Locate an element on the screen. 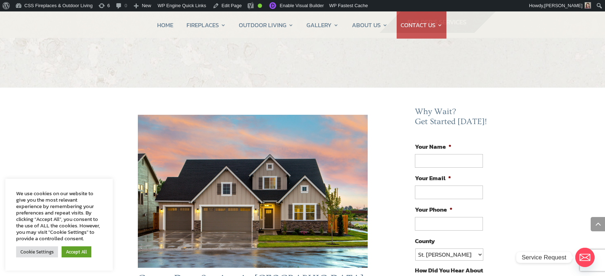 The height and width of the screenshot is (276, 605). a: HOME is located at coordinates (165, 25).